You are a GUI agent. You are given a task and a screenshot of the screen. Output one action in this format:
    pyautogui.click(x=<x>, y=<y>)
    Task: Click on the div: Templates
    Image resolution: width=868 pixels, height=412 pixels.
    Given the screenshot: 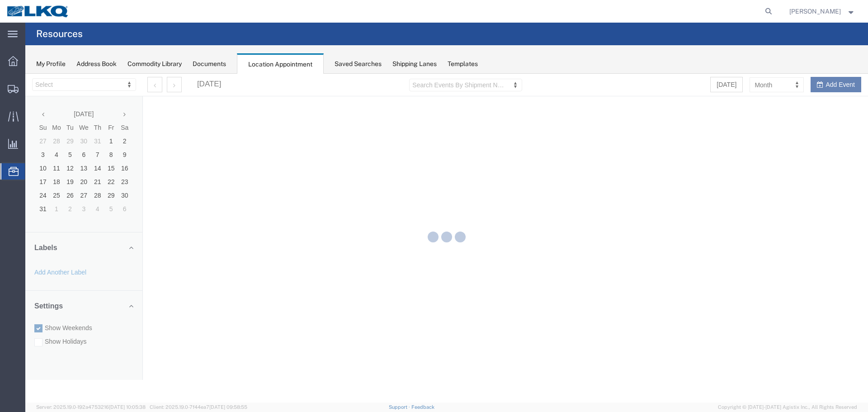 What is the action you would take?
    pyautogui.click(x=462, y=64)
    